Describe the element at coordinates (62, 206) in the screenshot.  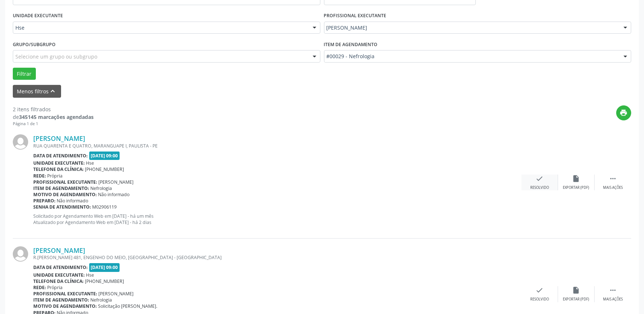
I see `b: Senha de atendimento:` at that location.